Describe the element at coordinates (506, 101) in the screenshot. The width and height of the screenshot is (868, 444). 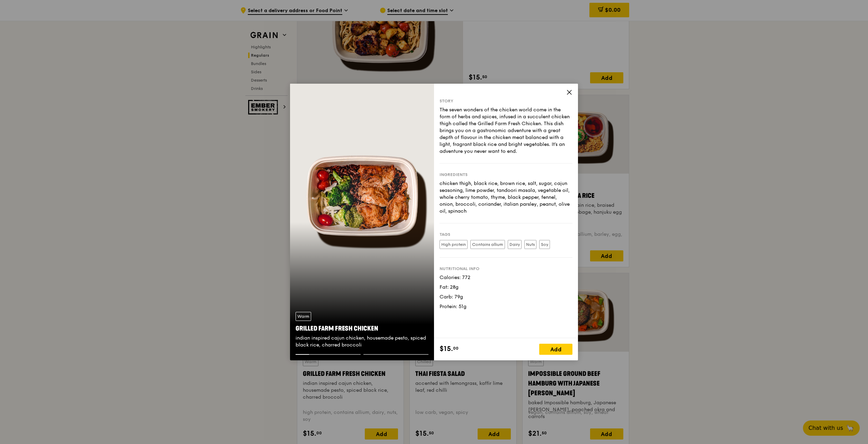
I see `div: Story` at that location.